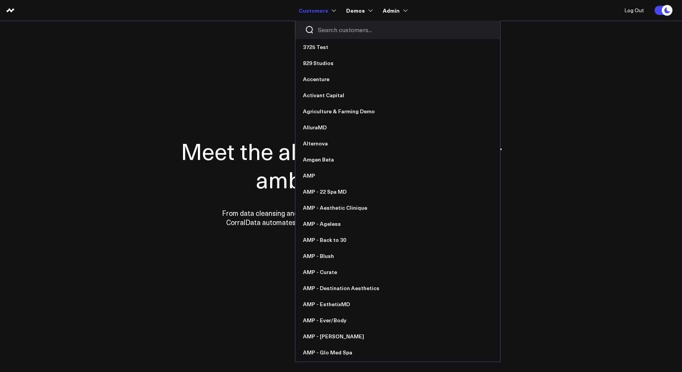 The image size is (682, 372). What do you see at coordinates (341, 165) in the screenshot?
I see `h1: Meet the all-in-one data hub for ambitious teams` at bounding box center [341, 165].